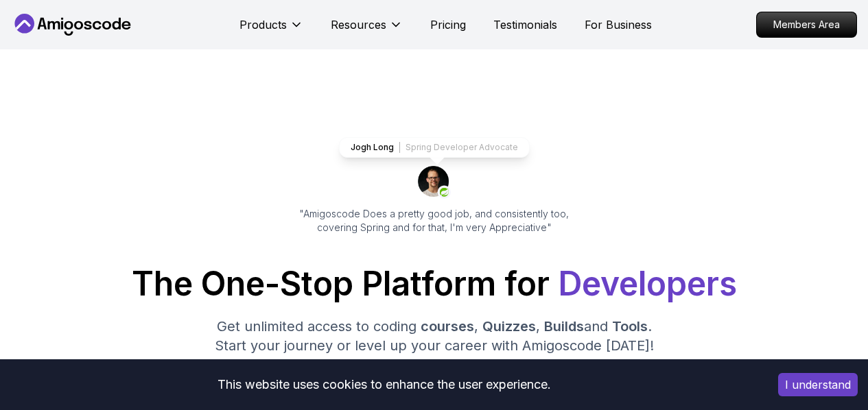  Describe the element at coordinates (448, 25) in the screenshot. I see `a: Pricing` at that location.